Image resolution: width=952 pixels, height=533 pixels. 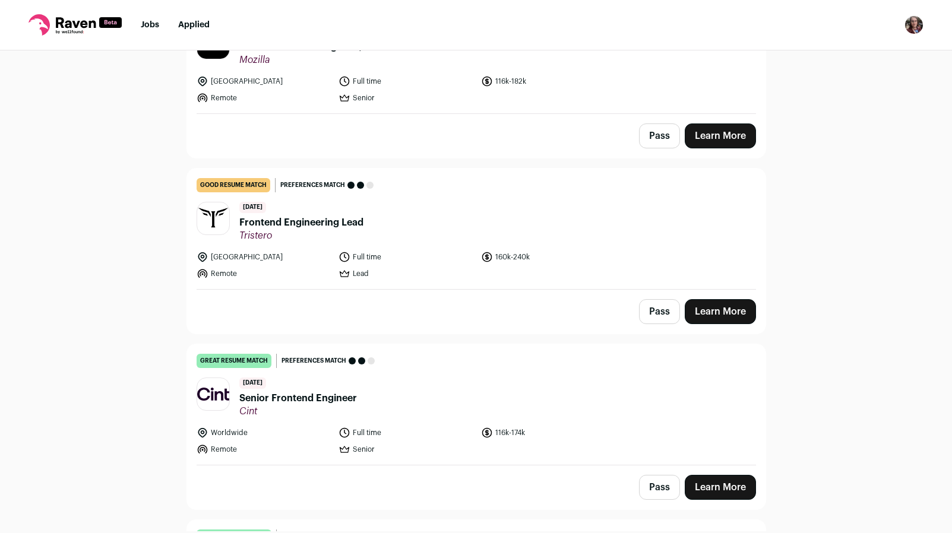 What do you see at coordinates (234, 361) in the screenshot?
I see `div: great resume match` at bounding box center [234, 361].